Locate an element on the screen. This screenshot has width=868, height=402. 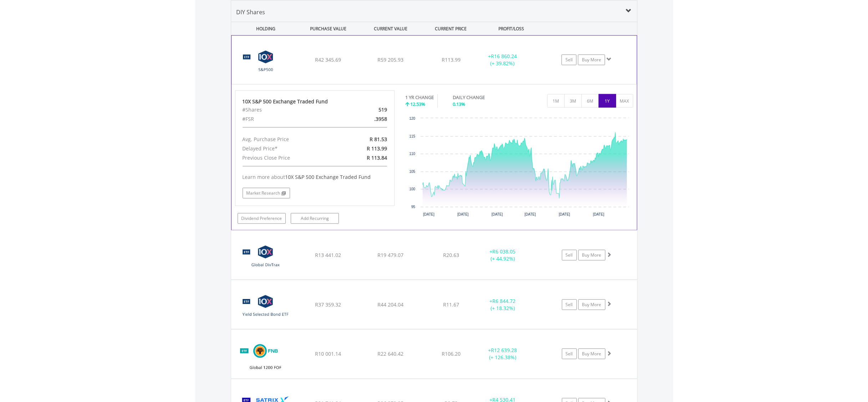
span: R42 345.69 is located at coordinates (328, 59).